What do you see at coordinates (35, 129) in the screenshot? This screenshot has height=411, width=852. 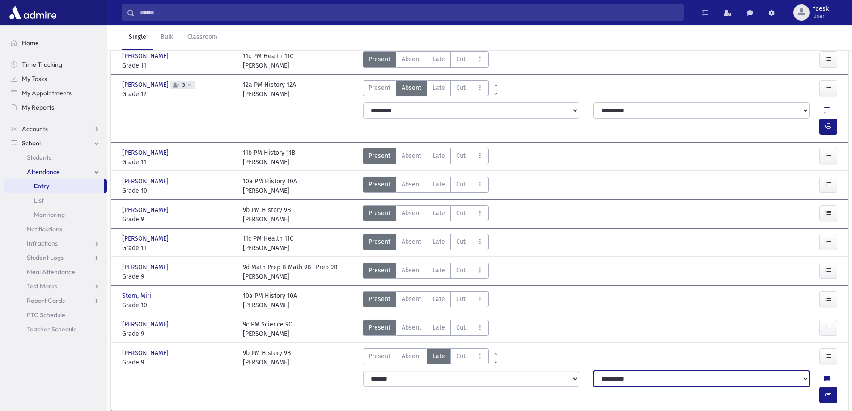 I see `span: Accounts` at bounding box center [35, 129].